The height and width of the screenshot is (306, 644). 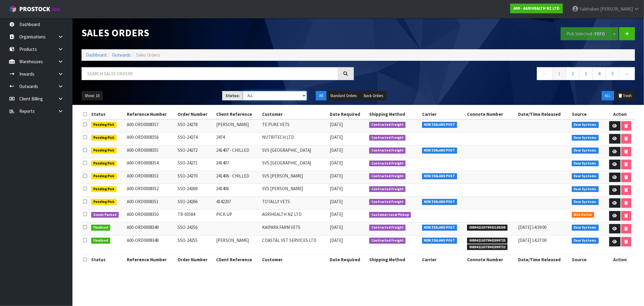 I want to click on img: cube-alt.png, so click(x=13, y=9).